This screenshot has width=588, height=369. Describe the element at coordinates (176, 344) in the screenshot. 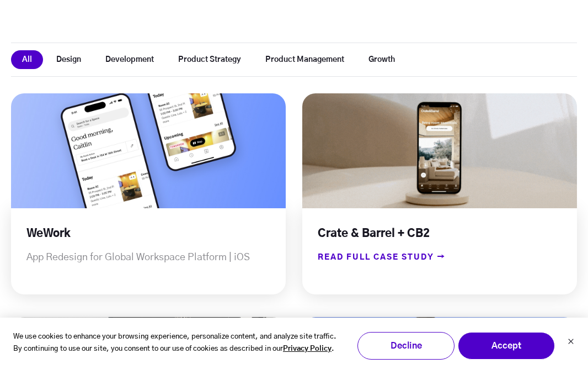

I see `p: We use cookies to enhance your browsing experience, personalize content, and analyze site traffic...` at that location.